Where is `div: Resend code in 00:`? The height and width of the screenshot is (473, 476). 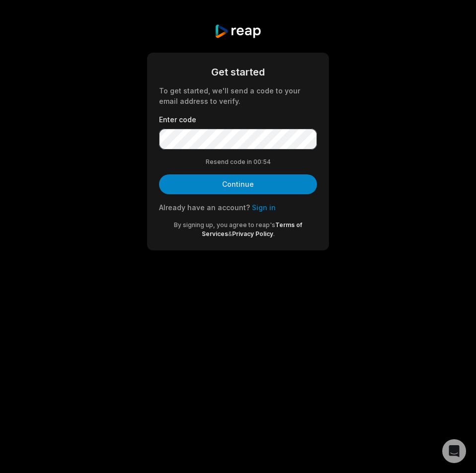
div: Resend code in 00: is located at coordinates (238, 162).